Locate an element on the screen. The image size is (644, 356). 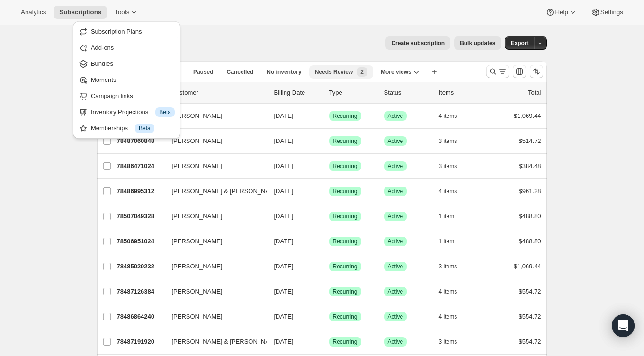
button: Subscriptions is located at coordinates (80, 12).